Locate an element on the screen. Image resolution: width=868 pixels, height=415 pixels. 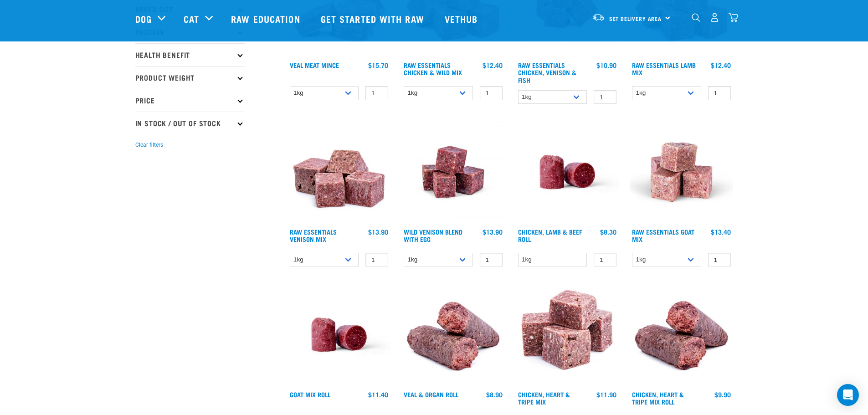
img: van-moving.png is located at coordinates (598, 17).